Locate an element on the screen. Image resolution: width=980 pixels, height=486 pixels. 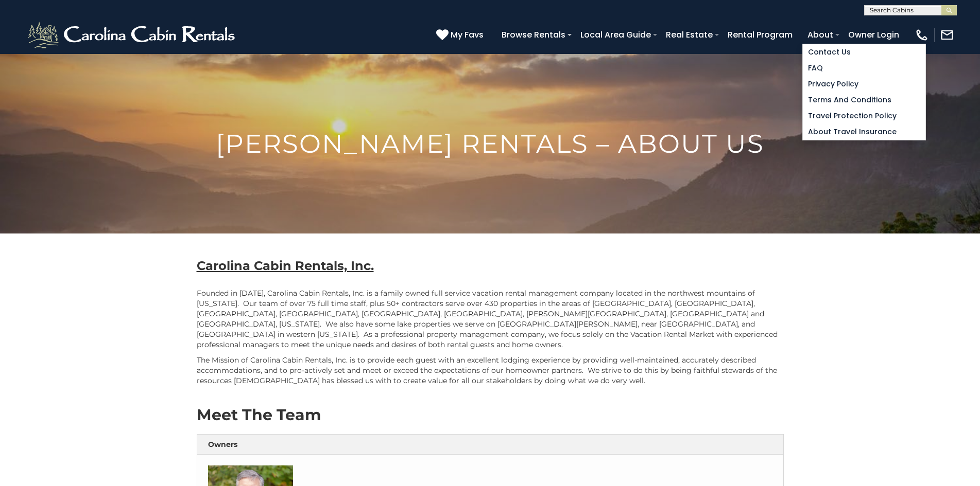
a: Browse Rentals is located at coordinates (533, 34).